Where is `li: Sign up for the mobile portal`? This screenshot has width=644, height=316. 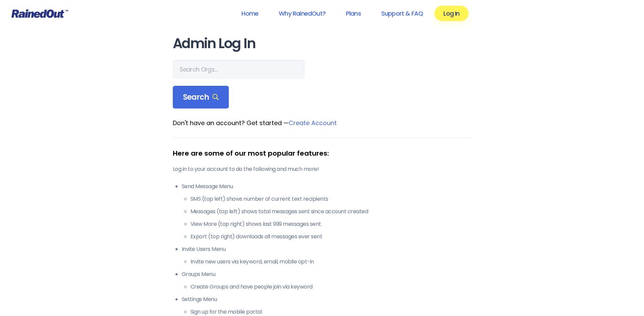 li: Sign up for the mobile portal is located at coordinates (331, 312).